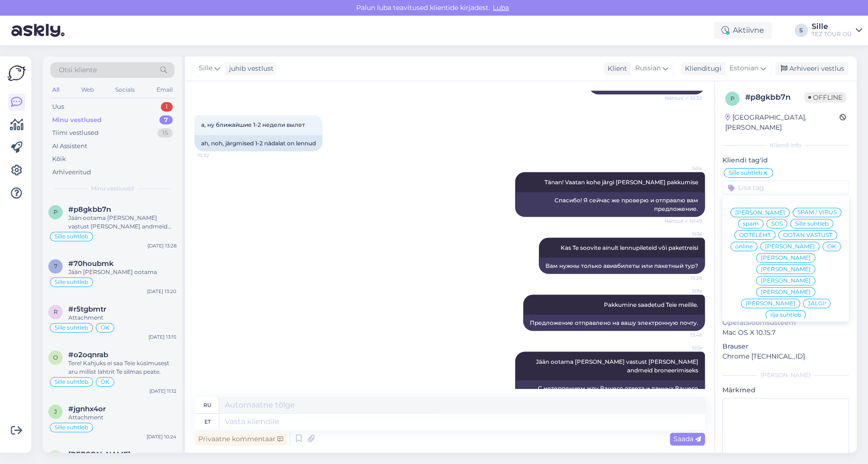  Describe the element at coordinates (837, 30) in the screenshot. I see `a: SilleTEZ TOUR OÜ` at that location.